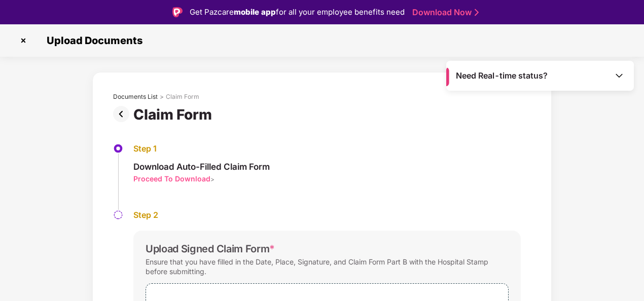 The height and width of the screenshot is (301, 644). Describe the element at coordinates (23, 40) in the screenshot. I see `img: svg+xml;base64,PHN2ZyBpZD0iQ3Jvc3MtMzJ4MzIiIHhtbG5zPSJodHRwOi8vd3d3LnczLm9yZy8yMDAwL3N2ZyIgd2lkdG...` at that location.